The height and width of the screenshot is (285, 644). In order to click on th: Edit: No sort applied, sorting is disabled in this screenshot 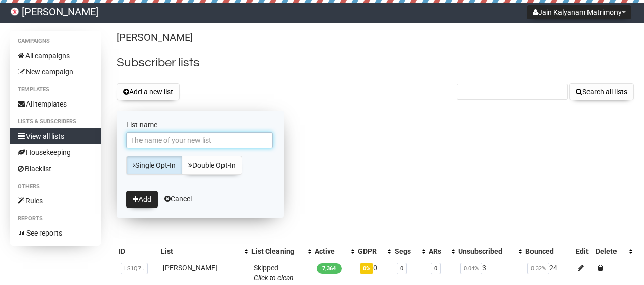, I will do `click(584, 251)`.